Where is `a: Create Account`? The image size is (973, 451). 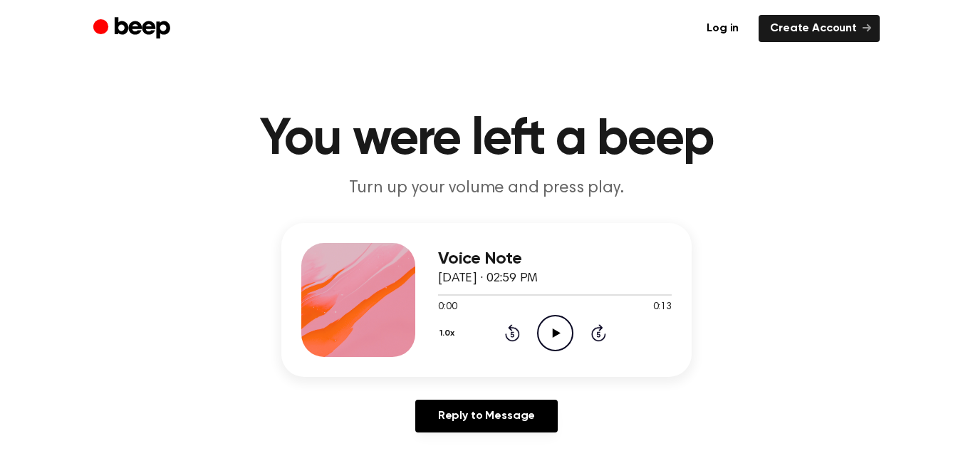
a: Create Account is located at coordinates (819, 28).